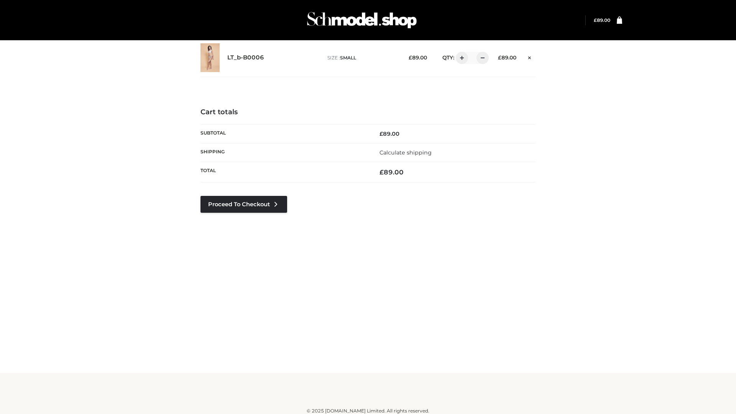 This screenshot has height=414, width=736. I want to click on h4: Cart totals, so click(368, 112).